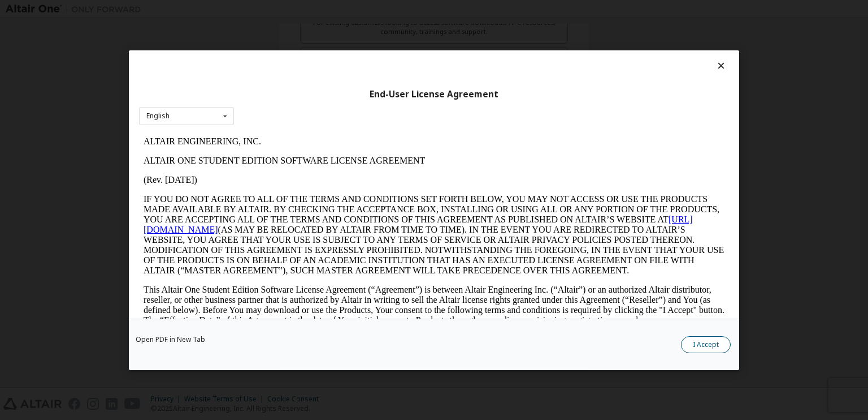 This screenshot has width=868, height=420. Describe the element at coordinates (295, 9) in the screenshot. I see `p: ALTAIR ENGINEERING, INC.` at that location.